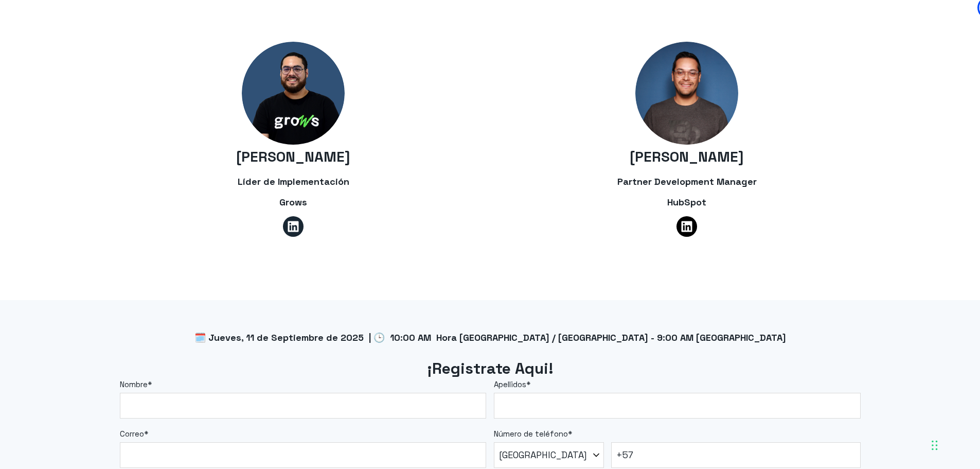  Describe the element at coordinates (293, 181) in the screenshot. I see `span: Líder de Implementación` at that location.